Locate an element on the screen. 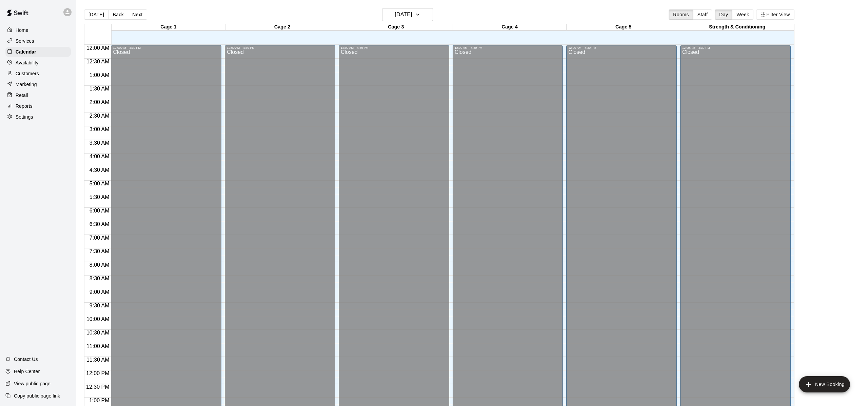  a: Retail is located at coordinates (38, 96).